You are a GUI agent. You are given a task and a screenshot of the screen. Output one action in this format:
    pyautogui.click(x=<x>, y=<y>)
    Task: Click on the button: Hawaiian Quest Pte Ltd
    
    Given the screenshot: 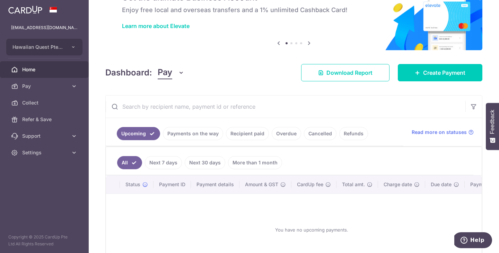 What is the action you would take?
    pyautogui.click(x=44, y=47)
    